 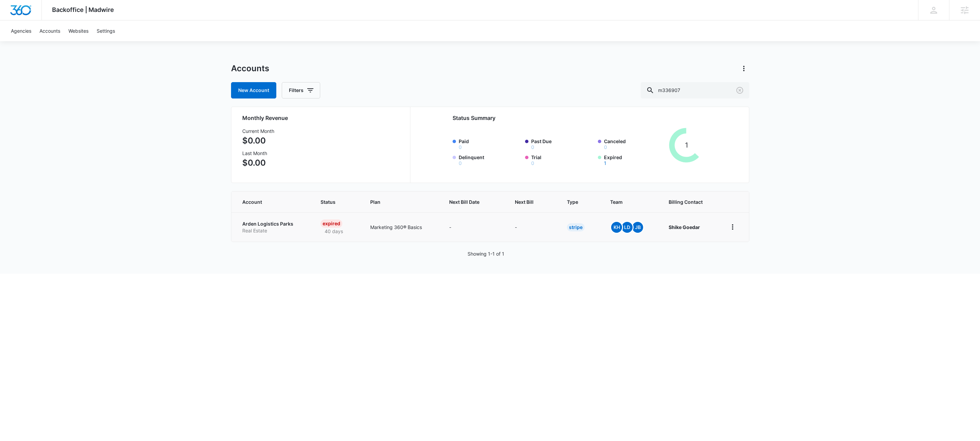 I want to click on h2: Status Summary, so click(x=578, y=118).